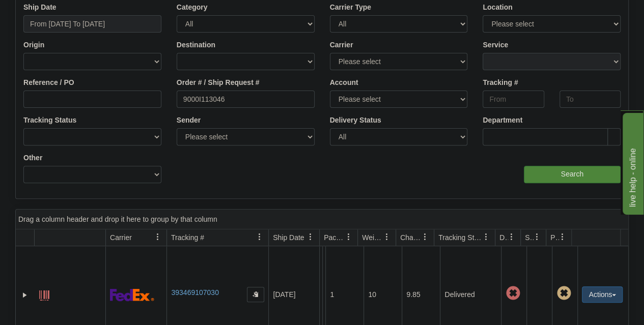  Describe the element at coordinates (411, 238) in the screenshot. I see `span: Charge` at that location.